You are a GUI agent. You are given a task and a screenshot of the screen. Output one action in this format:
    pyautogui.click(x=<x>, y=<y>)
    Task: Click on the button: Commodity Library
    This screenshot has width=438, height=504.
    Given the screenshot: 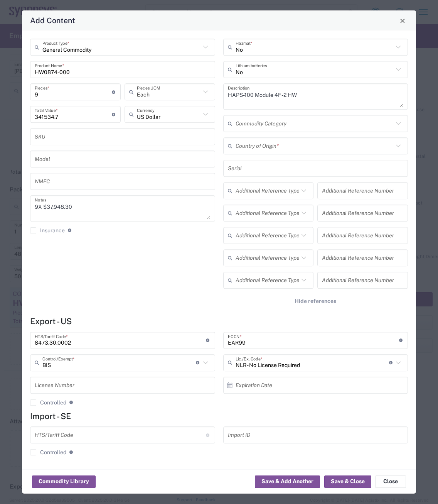 What is the action you would take?
    pyautogui.click(x=63, y=481)
    